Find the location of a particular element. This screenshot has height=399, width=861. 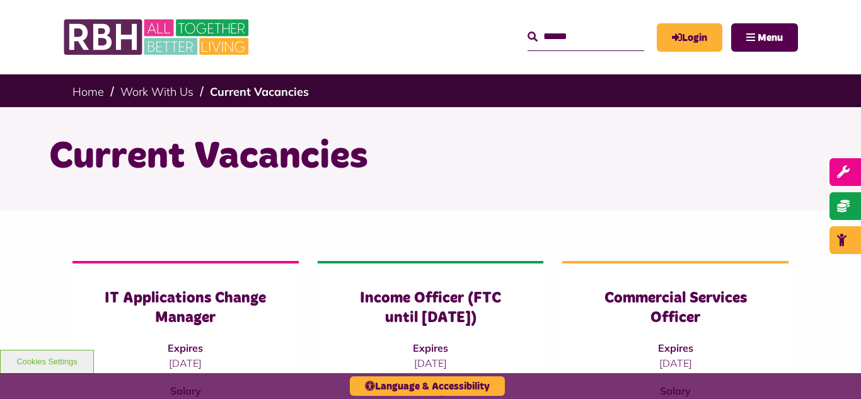

a: Home is located at coordinates (88, 91).